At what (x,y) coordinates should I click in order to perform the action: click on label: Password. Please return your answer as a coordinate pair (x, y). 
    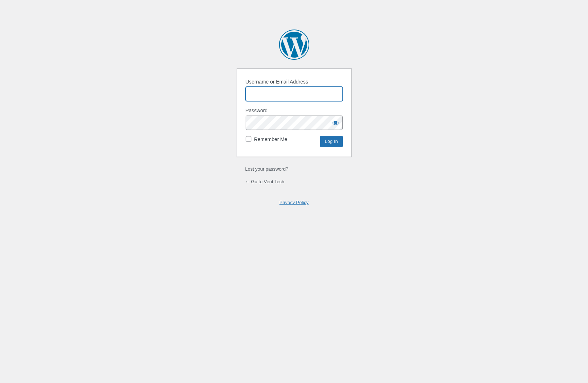
    Looking at the image, I should click on (256, 110).